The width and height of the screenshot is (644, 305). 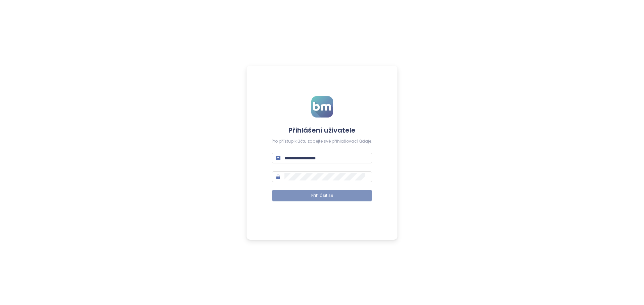 What do you see at coordinates (322, 130) in the screenshot?
I see `h4: Přihlášení uživatele` at bounding box center [322, 130].